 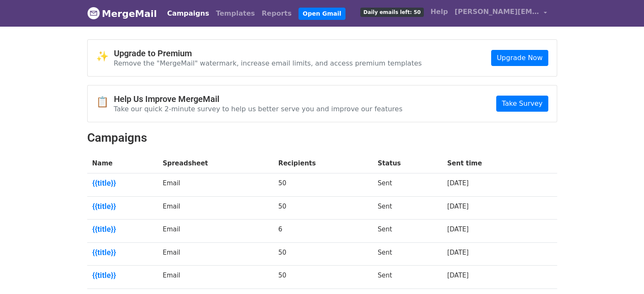 What do you see at coordinates (489, 163) in the screenshot?
I see `th: Sent time` at bounding box center [489, 163].